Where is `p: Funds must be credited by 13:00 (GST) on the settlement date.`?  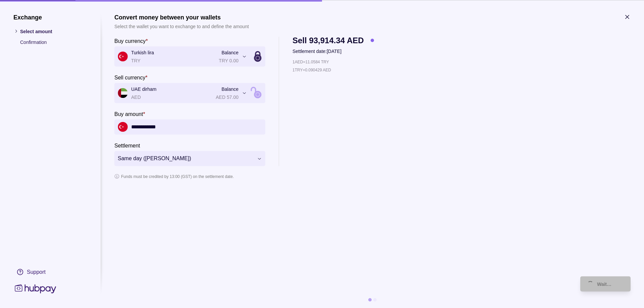 p: Funds must be credited by 13:00 (GST) on the settlement date. is located at coordinates (177, 176).